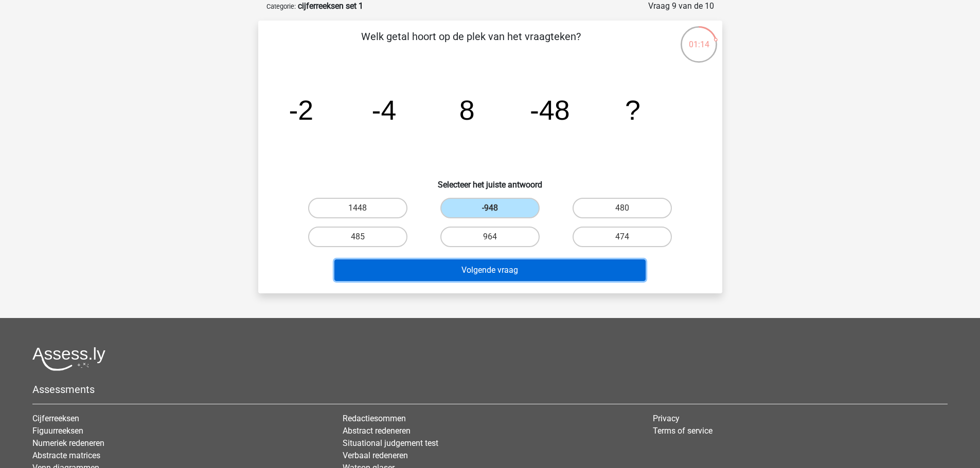  What do you see at coordinates (490, 181) in the screenshot?
I see `h6: Selecteer het juiste antwoord` at bounding box center [490, 181].